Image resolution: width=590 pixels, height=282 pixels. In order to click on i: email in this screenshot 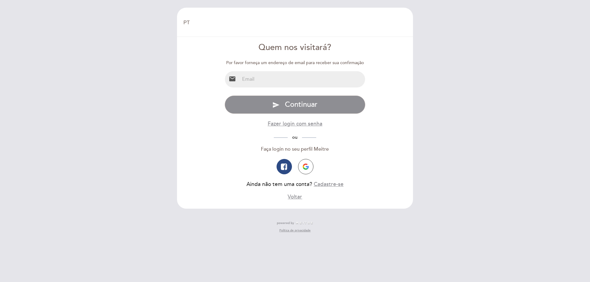, I will do `click(232, 79)`.